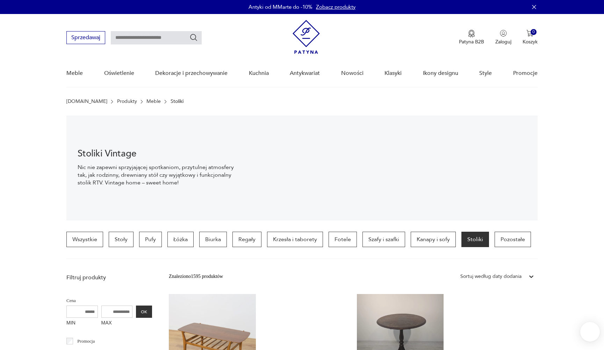  I want to click on p: Fotele, so click(343, 239).